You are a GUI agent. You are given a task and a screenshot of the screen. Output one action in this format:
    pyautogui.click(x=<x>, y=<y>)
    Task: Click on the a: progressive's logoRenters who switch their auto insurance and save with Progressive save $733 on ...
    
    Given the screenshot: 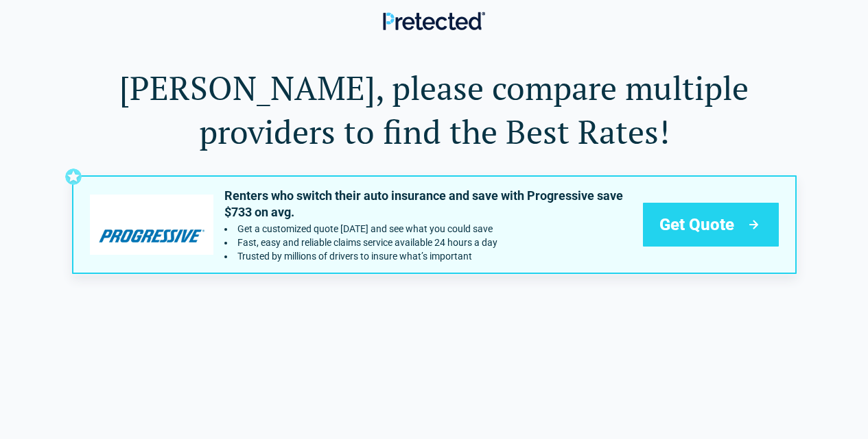 What is the action you would take?
    pyautogui.click(x=434, y=225)
    